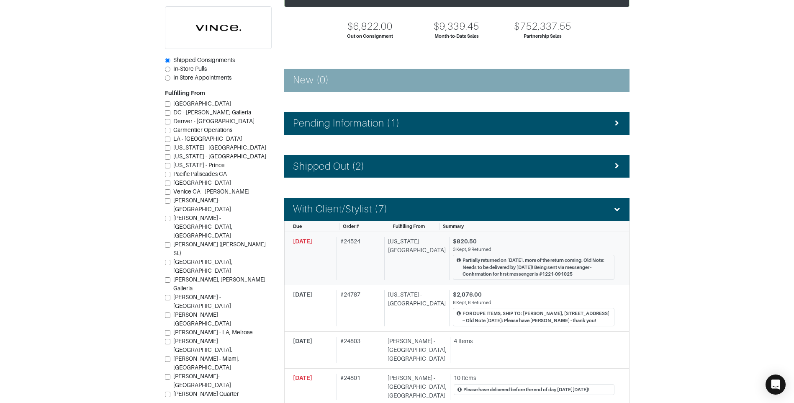 The width and height of the screenshot is (794, 403). What do you see at coordinates (351, 226) in the screenshot?
I see `span: Order #` at bounding box center [351, 226].